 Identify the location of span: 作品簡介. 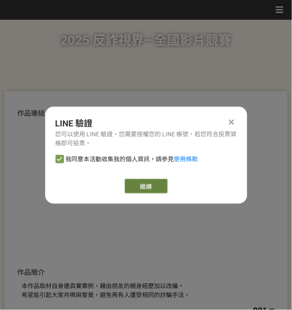
(31, 272).